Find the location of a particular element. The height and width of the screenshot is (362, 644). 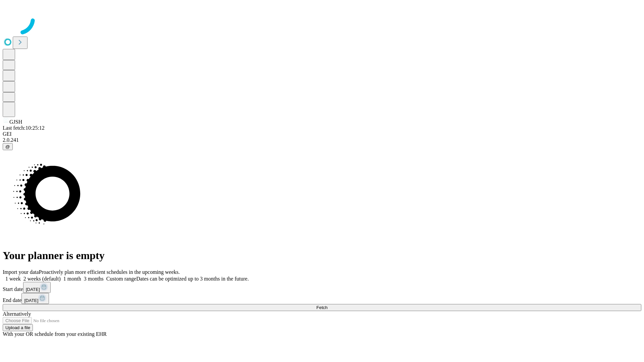

span: GJSH is located at coordinates (16, 122).